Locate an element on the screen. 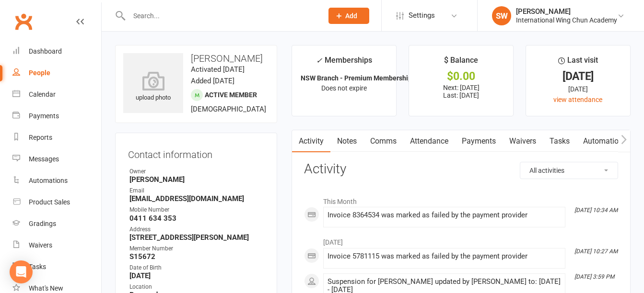 The height and width of the screenshot is (293, 644). div: Memberships is located at coordinates (344, 63).